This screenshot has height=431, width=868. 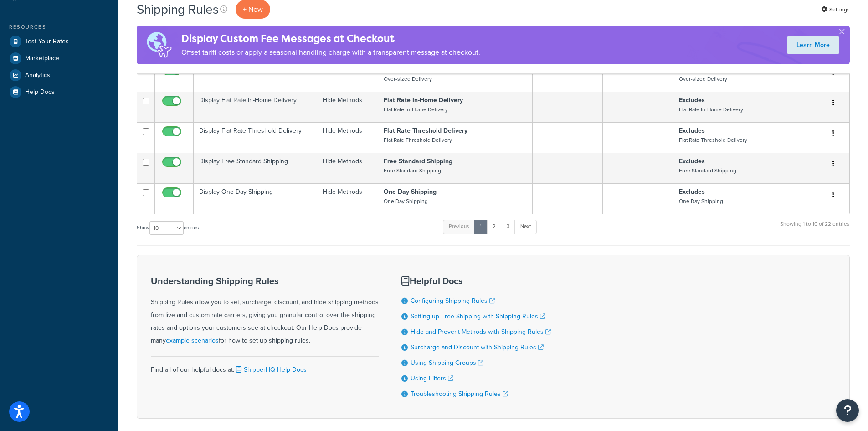 What do you see at coordinates (815, 228) in the screenshot?
I see `div: Showing 1 to 10 of 22 entries` at bounding box center [815, 228].